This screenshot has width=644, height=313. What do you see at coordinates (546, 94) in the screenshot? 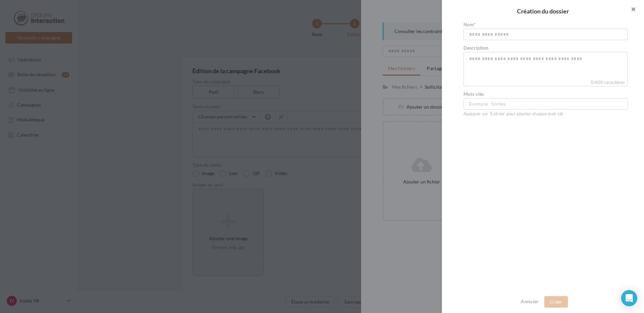
I see `label: Mots-clés` at bounding box center [546, 94].